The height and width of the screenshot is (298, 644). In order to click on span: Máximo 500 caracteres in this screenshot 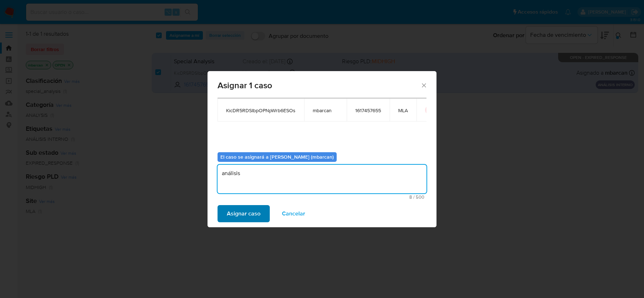, I will do `click(322, 197)`.